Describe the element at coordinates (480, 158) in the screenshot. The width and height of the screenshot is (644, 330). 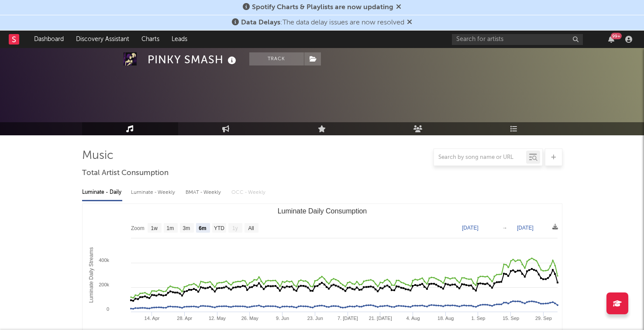
I see `input: Search by song name or URL` at that location.